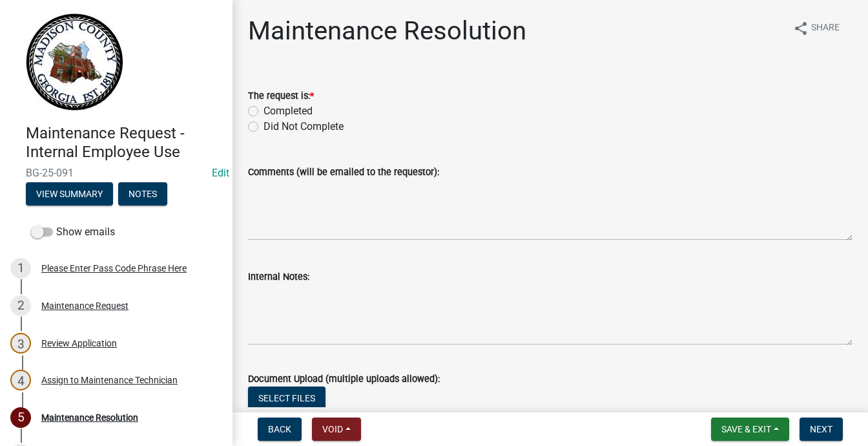 The width and height of the screenshot is (868, 446). I want to click on wm-modal-confirm: Edit Application Number, so click(220, 173).